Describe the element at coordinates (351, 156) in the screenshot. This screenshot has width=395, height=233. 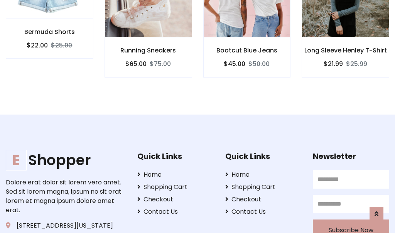
I see `h5: Newsletter` at that location.